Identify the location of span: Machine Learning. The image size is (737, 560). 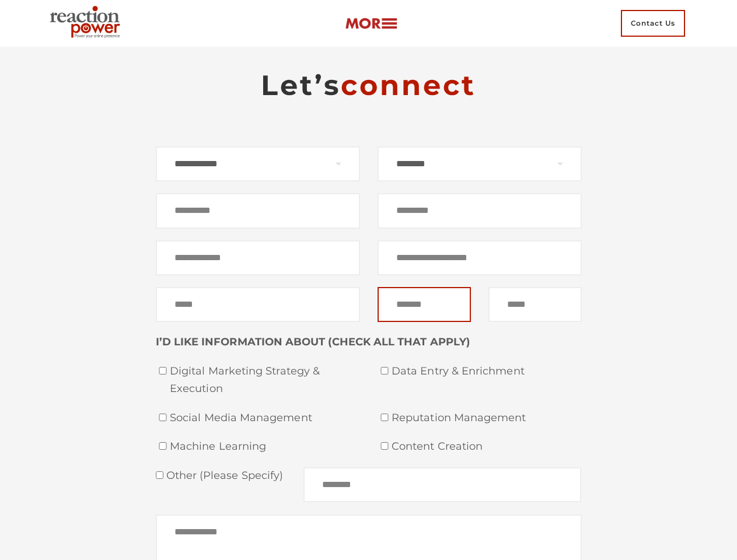
(265, 447).